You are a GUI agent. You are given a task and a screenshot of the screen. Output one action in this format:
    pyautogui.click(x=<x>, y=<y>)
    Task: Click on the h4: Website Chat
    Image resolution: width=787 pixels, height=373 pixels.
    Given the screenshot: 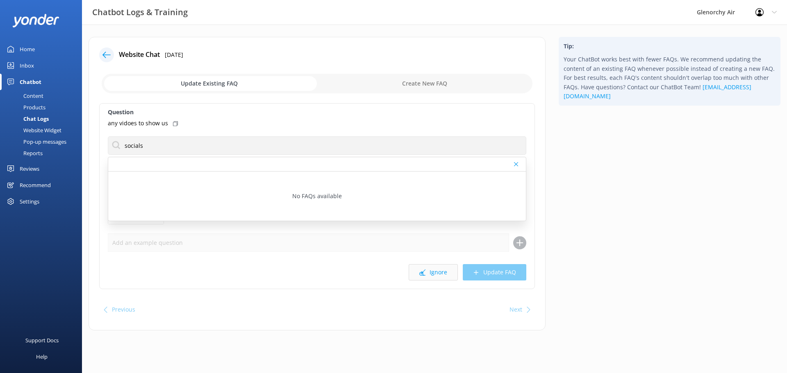 What is the action you would take?
    pyautogui.click(x=139, y=55)
    